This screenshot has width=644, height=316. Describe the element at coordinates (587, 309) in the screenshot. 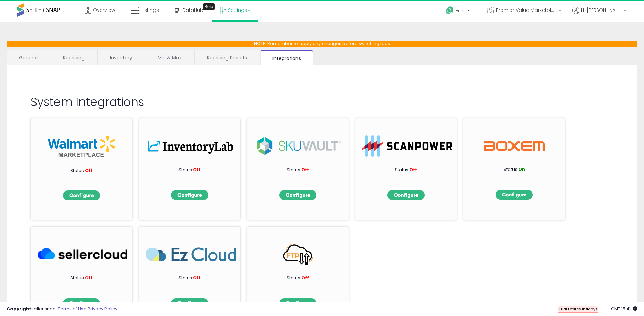

I see `b: 9` at that location.